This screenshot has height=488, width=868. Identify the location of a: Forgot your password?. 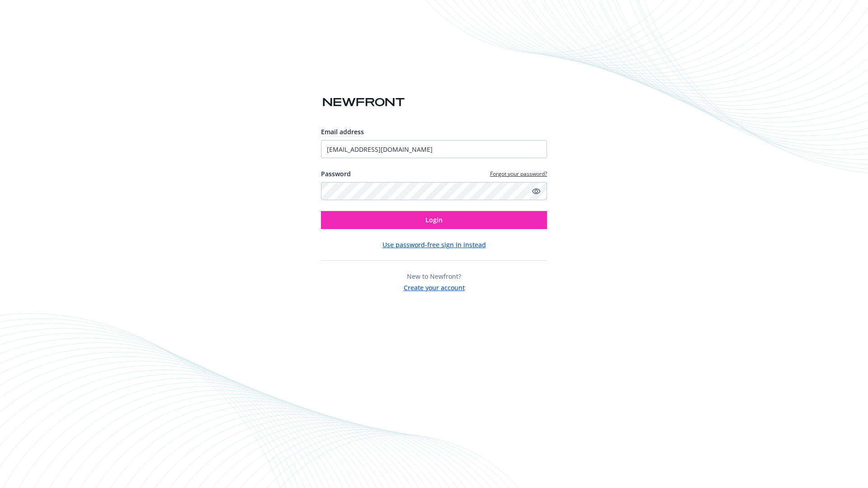
(519, 173).